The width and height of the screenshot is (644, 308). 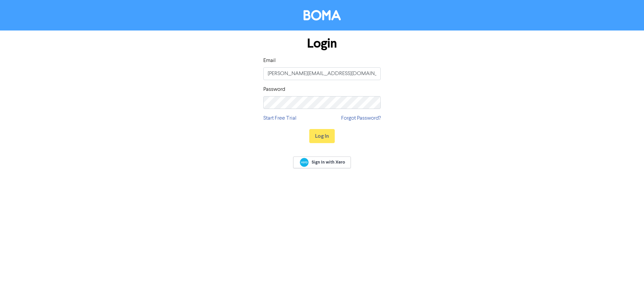 What do you see at coordinates (329, 162) in the screenshot?
I see `span: Sign In with Xero` at bounding box center [329, 162].